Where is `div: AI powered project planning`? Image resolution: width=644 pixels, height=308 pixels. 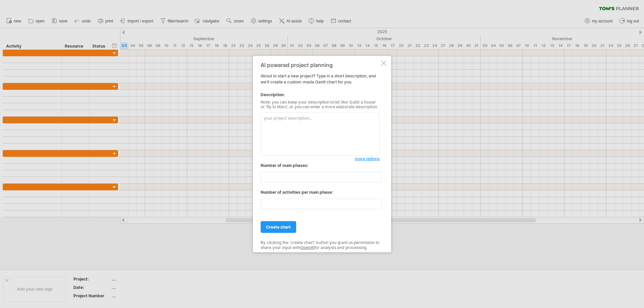 div: AI powered project planning is located at coordinates (320, 65).